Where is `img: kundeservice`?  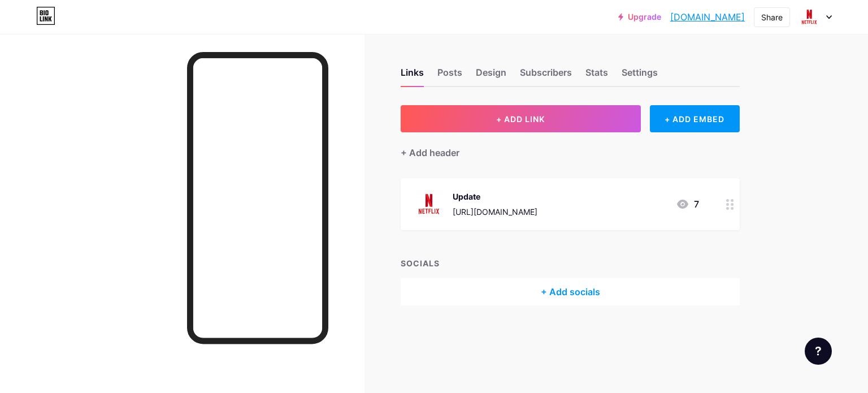
img: kundeservice is located at coordinates (809, 17).